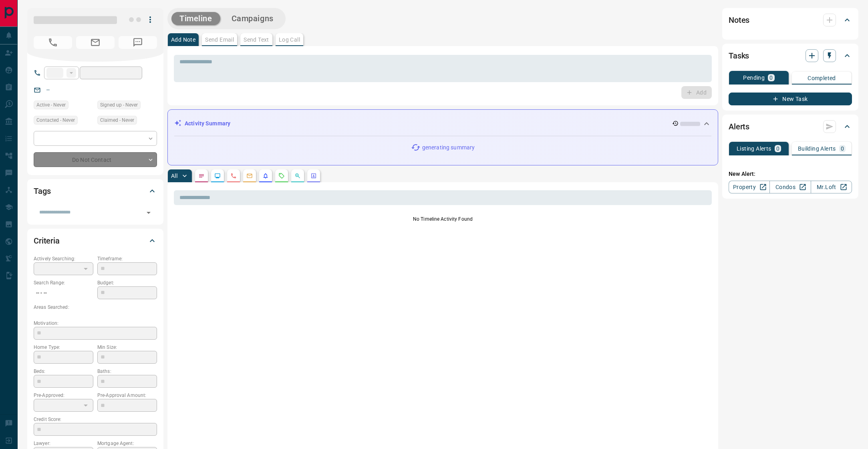 The height and width of the screenshot is (449, 868). Describe the element at coordinates (127, 371) in the screenshot. I see `p: Baths:` at that location.